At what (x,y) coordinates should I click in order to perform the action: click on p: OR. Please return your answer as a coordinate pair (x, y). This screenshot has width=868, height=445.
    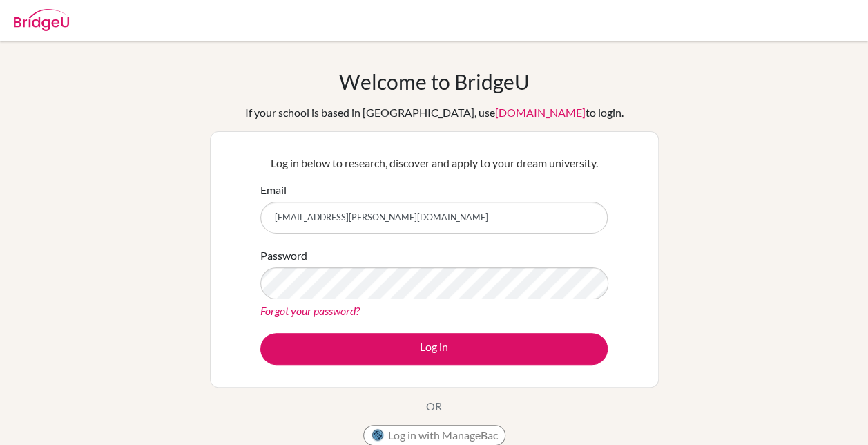
    Looking at the image, I should click on (434, 407).